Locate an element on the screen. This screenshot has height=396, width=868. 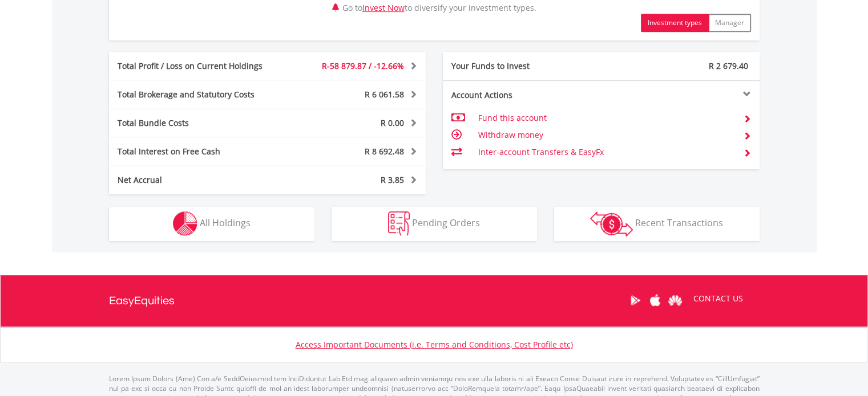
a: Invest Now is located at coordinates (383, 7).